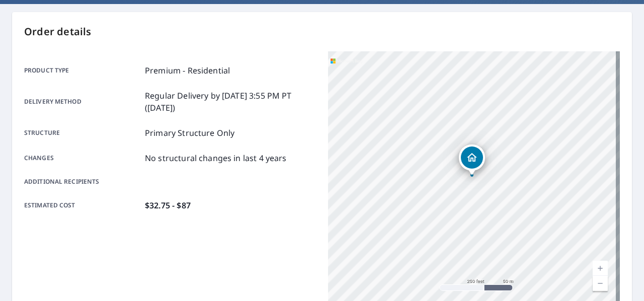  I want to click on p: Estimated cost, so click(83, 205).